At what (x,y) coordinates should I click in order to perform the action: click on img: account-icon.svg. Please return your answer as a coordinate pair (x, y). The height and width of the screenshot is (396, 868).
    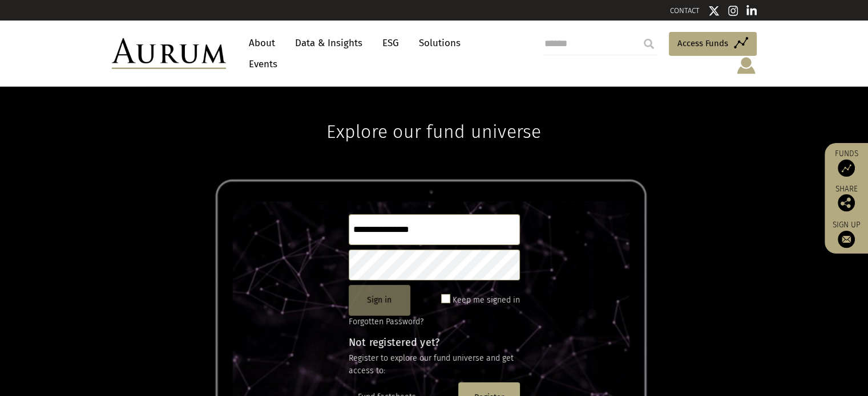
    Looking at the image, I should click on (746, 65).